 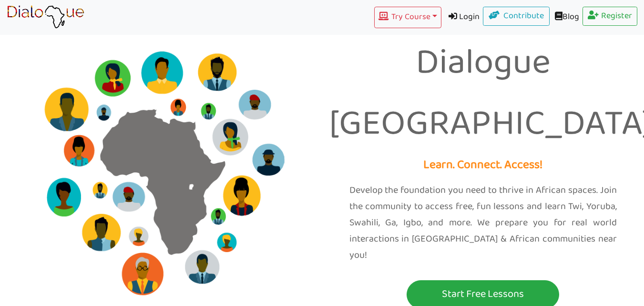 What do you see at coordinates (610, 16) in the screenshot?
I see `a: Register` at bounding box center [610, 16].